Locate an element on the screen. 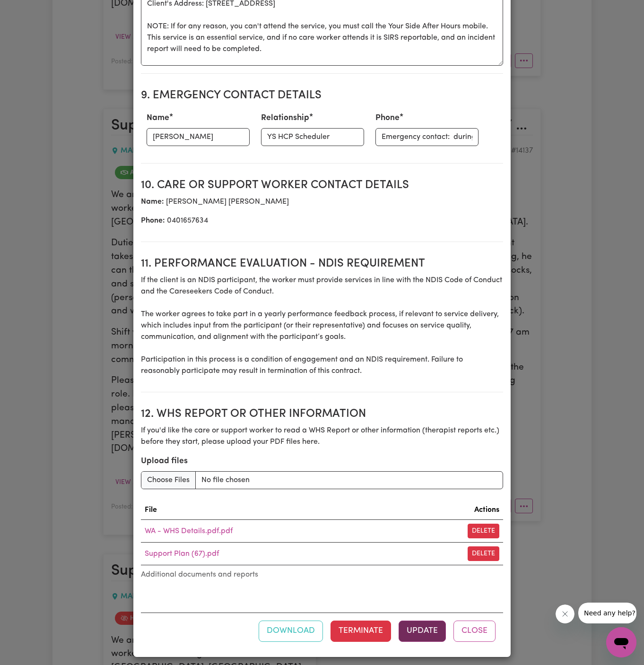 This screenshot has width=644, height=665. a: Support Plan (67).pdf is located at coordinates (181, 555).